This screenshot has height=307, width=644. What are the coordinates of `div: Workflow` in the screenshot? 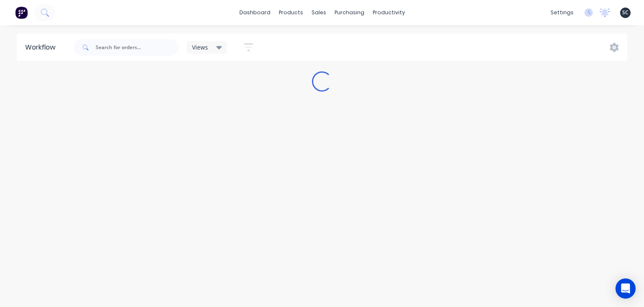 It's located at (43, 47).